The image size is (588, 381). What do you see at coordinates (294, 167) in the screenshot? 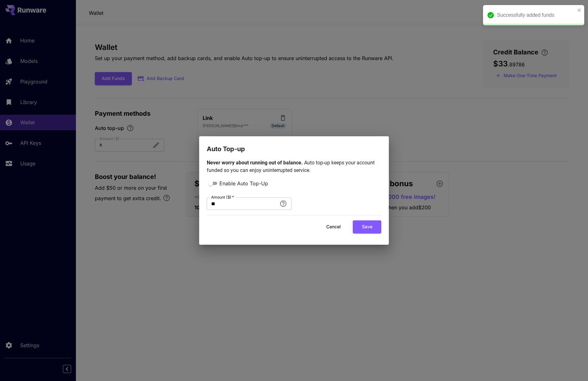
I see `p: Auto top-up keeps your account funded so you can enjoy uninterrupted service.` at bounding box center [294, 167].